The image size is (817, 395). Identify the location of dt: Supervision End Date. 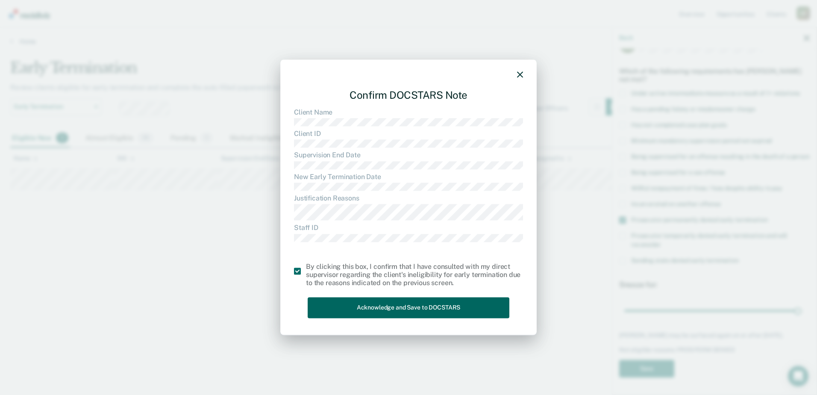
(409, 155).